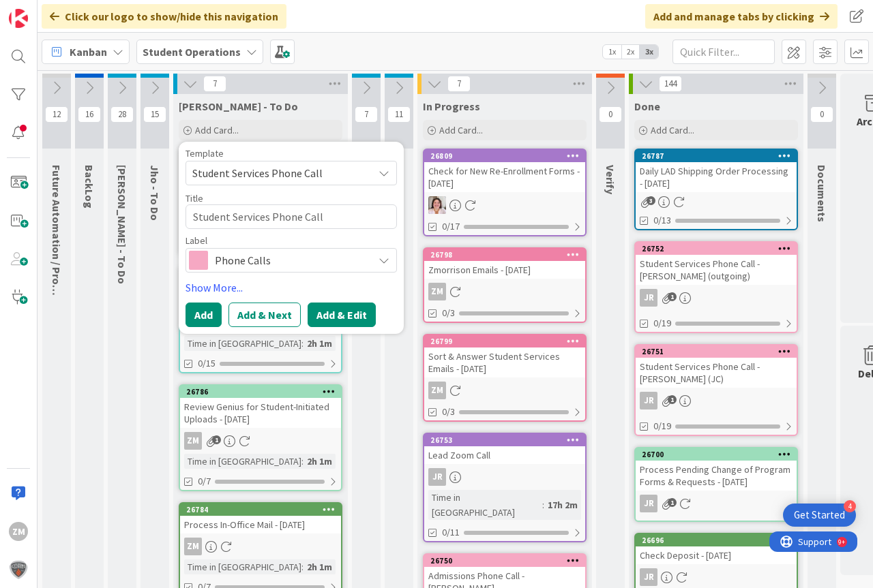  I want to click on span: 3, so click(651, 201).